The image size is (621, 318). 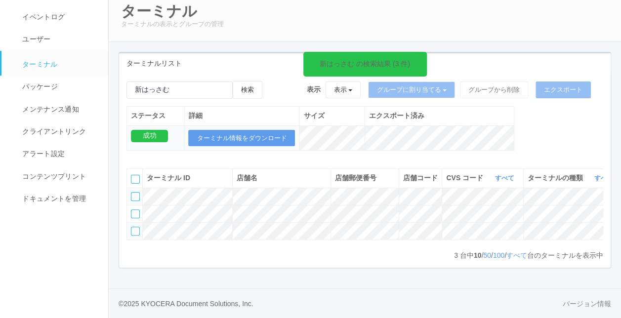 What do you see at coordinates (59, 176) in the screenshot?
I see `a: コンテンツプリント` at bounding box center [59, 176].